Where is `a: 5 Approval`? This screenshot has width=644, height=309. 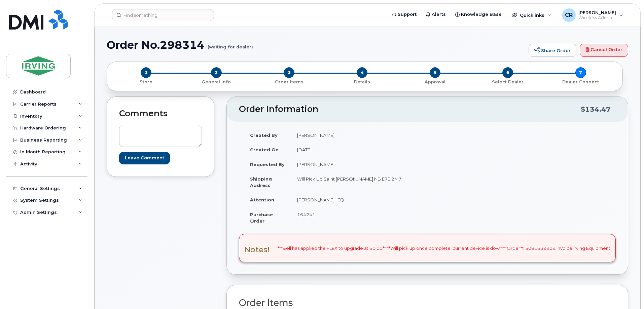
a: 5 Approval is located at coordinates (435, 82).